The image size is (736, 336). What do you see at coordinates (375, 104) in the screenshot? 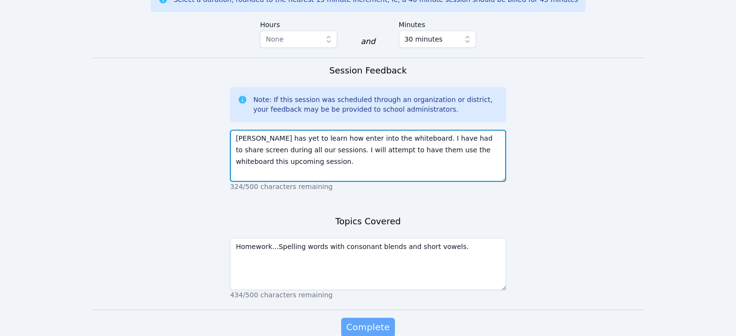
I see `div: Note: If this session was scheduled through an organization or district, your feedback may be be ...` at bounding box center [375, 104].